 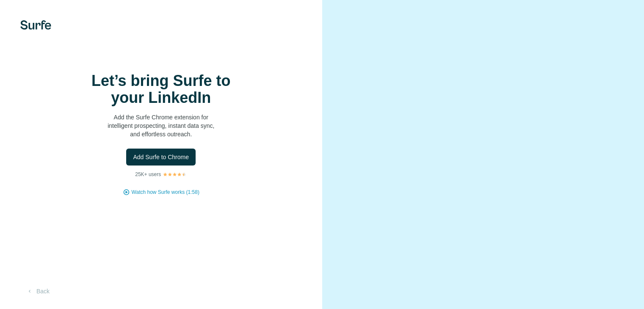 I want to click on img: Surfe's logo, so click(x=36, y=25).